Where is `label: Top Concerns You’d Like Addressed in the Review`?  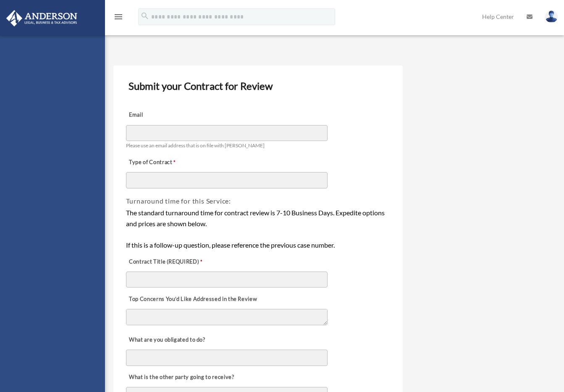
label: Top Concerns You’d Like Addressed in the Review is located at coordinates (193, 300).